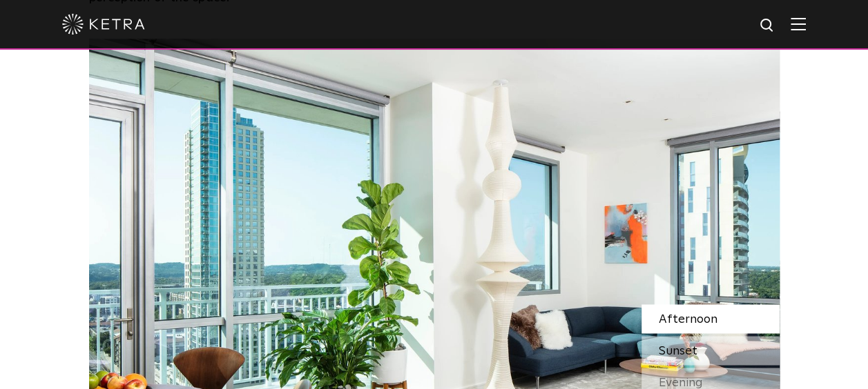  What do you see at coordinates (767, 25) in the screenshot?
I see `img: search icon` at bounding box center [767, 25].